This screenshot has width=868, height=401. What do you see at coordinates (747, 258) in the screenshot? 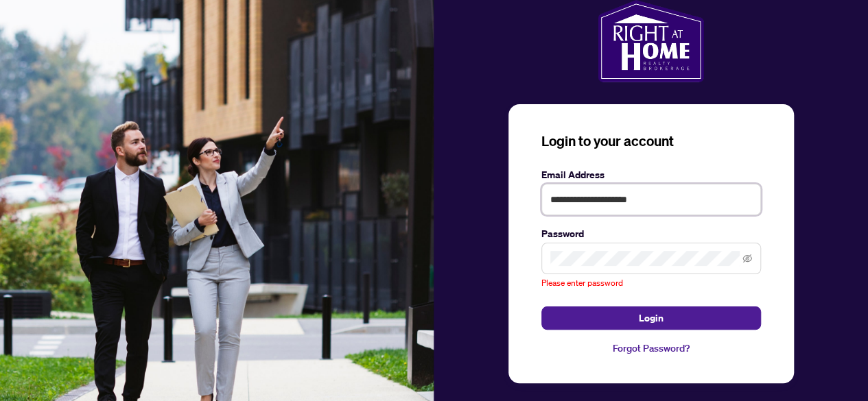
I see `span: eye-invisible` at bounding box center [747, 258].